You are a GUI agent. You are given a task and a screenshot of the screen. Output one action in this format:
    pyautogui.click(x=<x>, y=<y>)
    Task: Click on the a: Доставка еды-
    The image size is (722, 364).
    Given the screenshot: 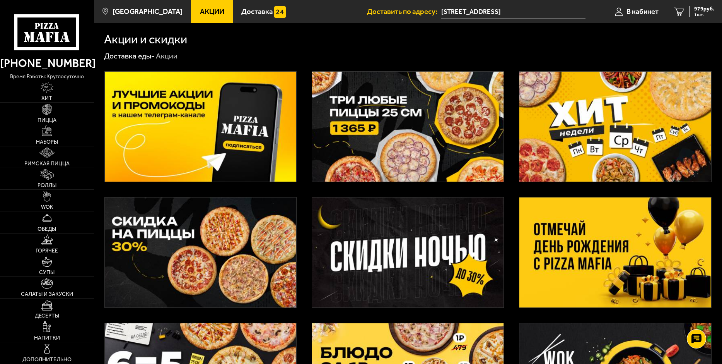 What is the action you would take?
    pyautogui.click(x=129, y=56)
    